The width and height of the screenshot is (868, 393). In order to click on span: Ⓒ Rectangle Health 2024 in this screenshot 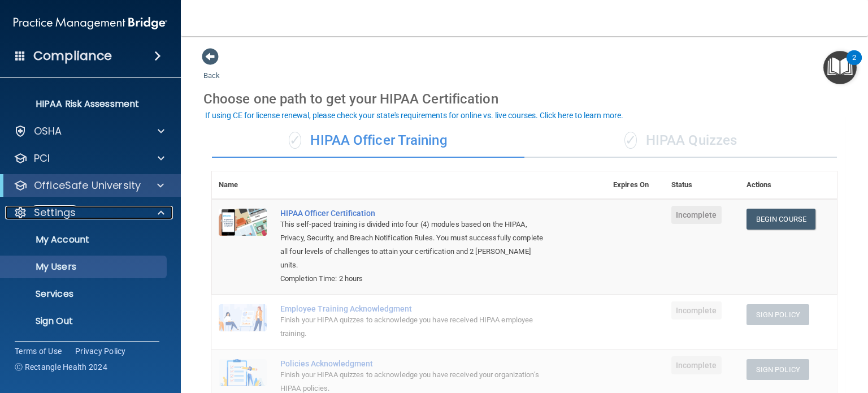, I will do `click(61, 367)`.